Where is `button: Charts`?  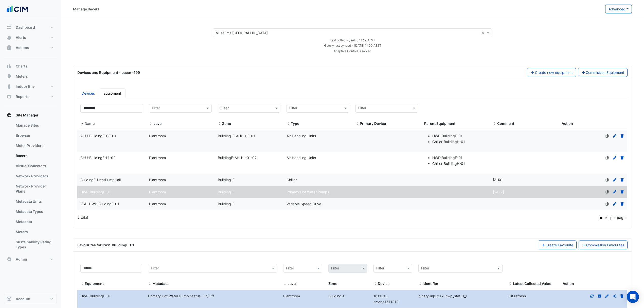
button: Charts is located at coordinates (31, 66).